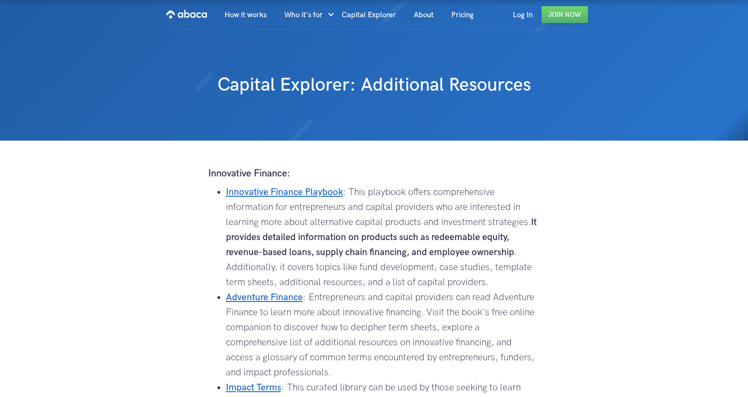 This screenshot has width=748, height=397. What do you see at coordinates (383, 335) in the screenshot?
I see `li: : Entrepreneurs and capital providers can read Adventure Finance to learn more about innovative f...` at bounding box center [383, 335].